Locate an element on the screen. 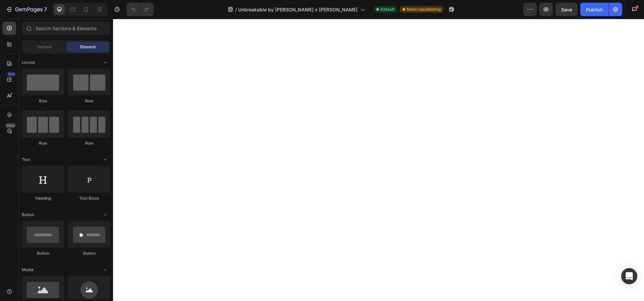  div: Undo/Redo is located at coordinates (140, 9).